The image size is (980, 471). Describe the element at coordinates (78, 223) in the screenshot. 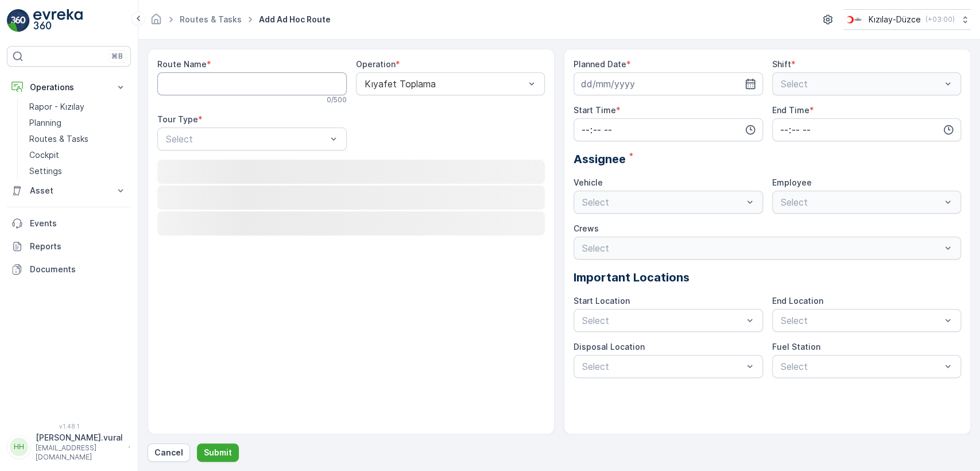

I see `p: Events` at that location.